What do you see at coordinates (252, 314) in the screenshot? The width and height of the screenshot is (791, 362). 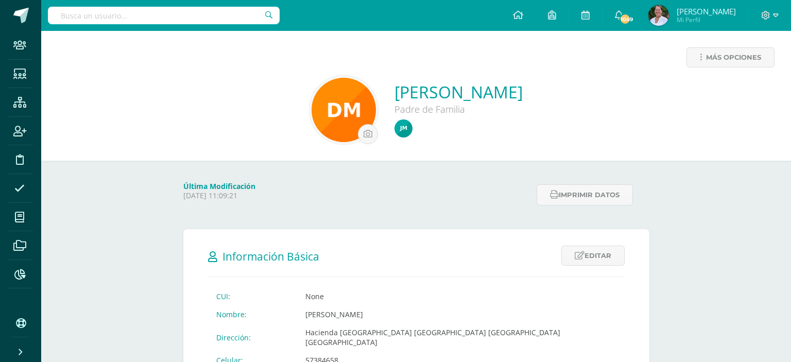 I see `td: Nombre:` at bounding box center [252, 314].